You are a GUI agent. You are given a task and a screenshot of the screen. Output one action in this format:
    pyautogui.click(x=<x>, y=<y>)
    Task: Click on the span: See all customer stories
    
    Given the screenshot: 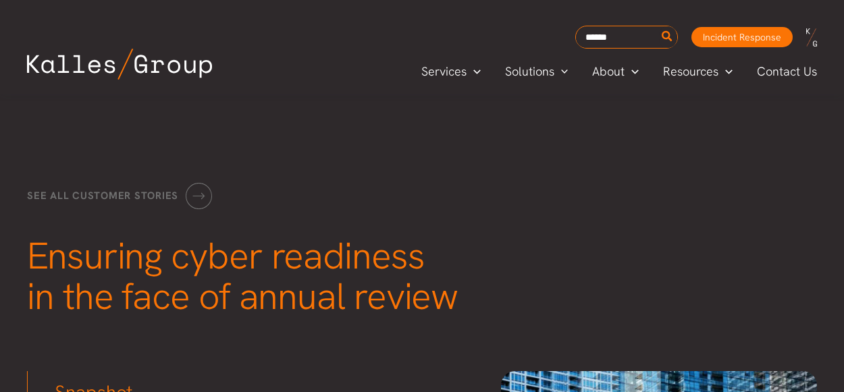 What is the action you would take?
    pyautogui.click(x=119, y=196)
    